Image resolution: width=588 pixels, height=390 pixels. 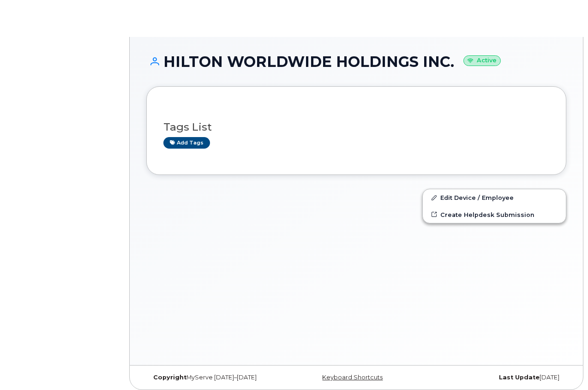 What do you see at coordinates (352, 377) in the screenshot?
I see `a: Keyboard Shortcuts` at bounding box center [352, 377].